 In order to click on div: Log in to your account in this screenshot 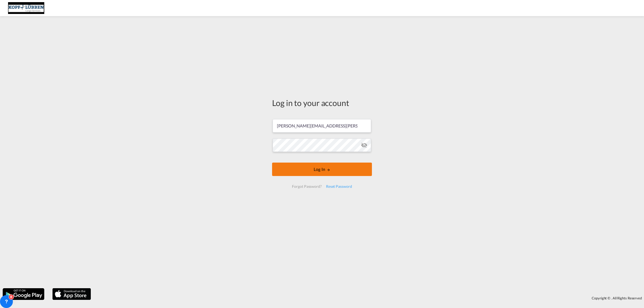, I will do `click(322, 103)`.